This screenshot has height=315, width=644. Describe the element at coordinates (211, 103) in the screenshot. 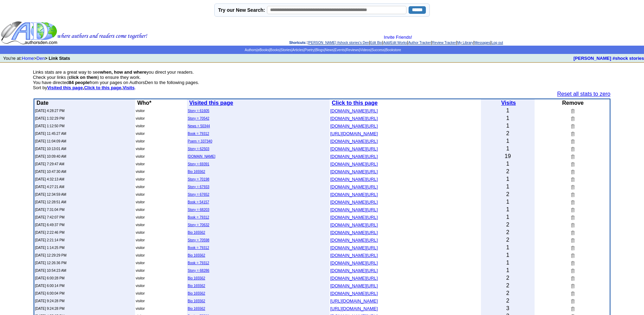

I see `b: Visited this page` at that location.